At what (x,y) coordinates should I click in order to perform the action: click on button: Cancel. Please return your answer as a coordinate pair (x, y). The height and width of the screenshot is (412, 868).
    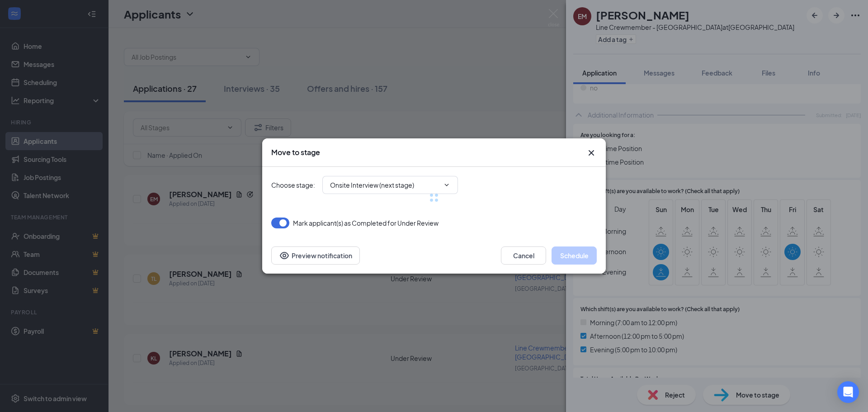
    Looking at the image, I should click on (523, 255).